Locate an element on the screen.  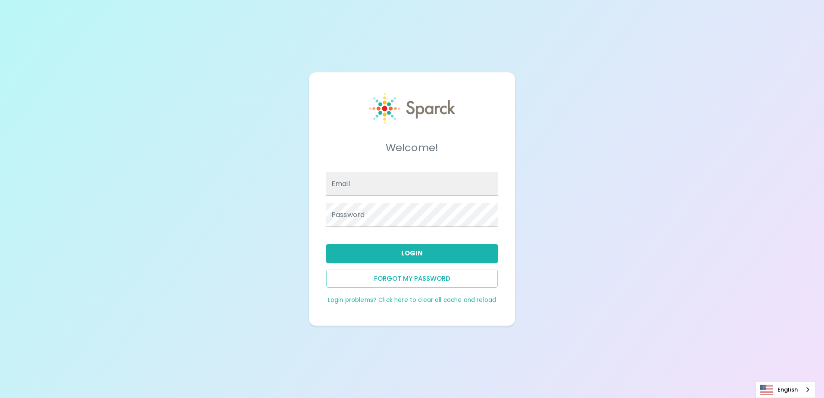
a: Login problems? Click here to clear all cache and reload is located at coordinates (412, 300).